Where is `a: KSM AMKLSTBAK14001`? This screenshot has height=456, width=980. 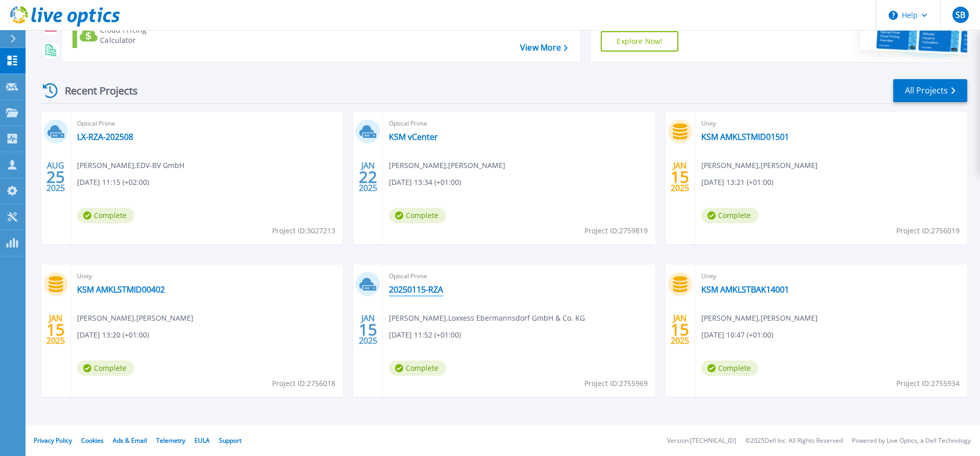
a: KSM AMKLSTBAK14001 is located at coordinates (745, 289).